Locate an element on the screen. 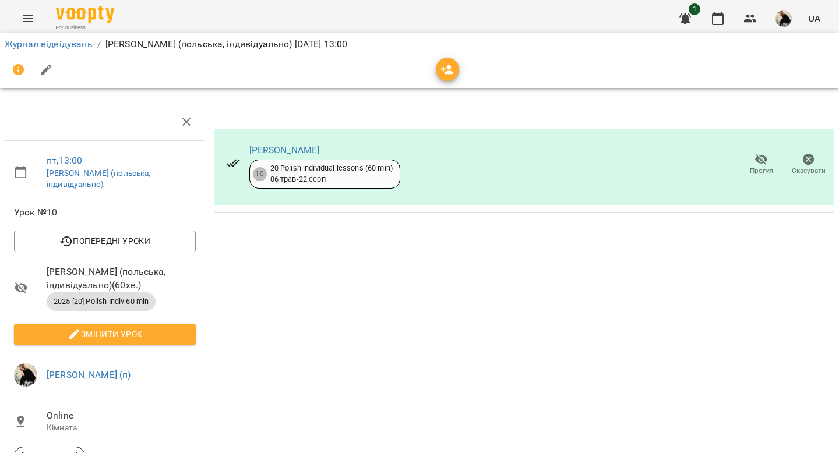 This screenshot has width=839, height=453. img: Voopty Logo is located at coordinates (85, 14).